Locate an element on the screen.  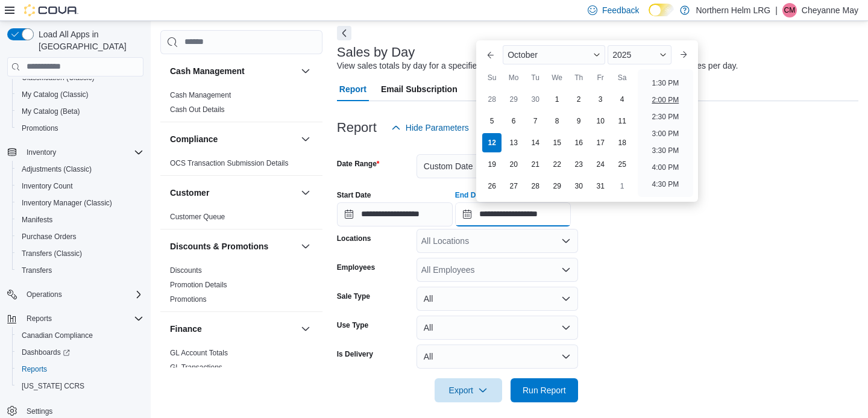
button: Customer is located at coordinates (233, 193).